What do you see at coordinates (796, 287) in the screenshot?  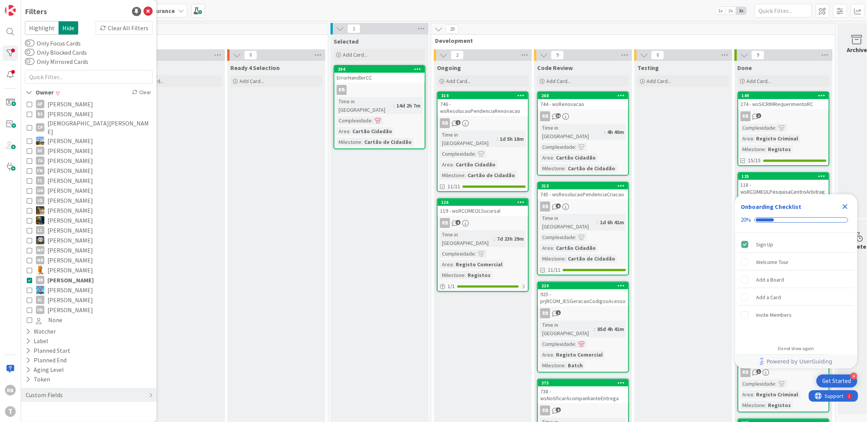 I see `div: Checklist items` at bounding box center [796, 287].